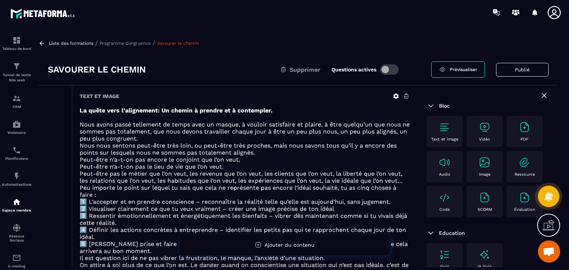 This screenshot has height=270, width=569. I want to click on a: Liste des formations, so click(71, 43).